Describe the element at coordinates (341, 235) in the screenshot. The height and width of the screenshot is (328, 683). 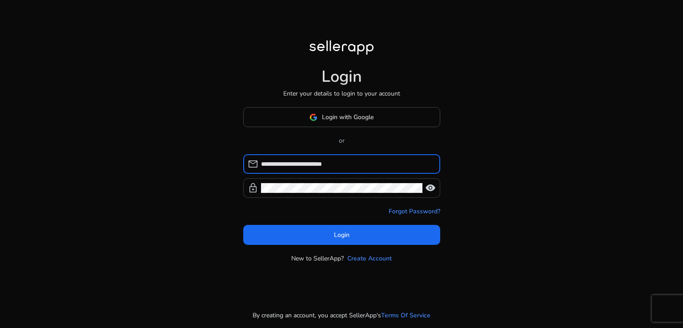
I see `button: Login` at that location.